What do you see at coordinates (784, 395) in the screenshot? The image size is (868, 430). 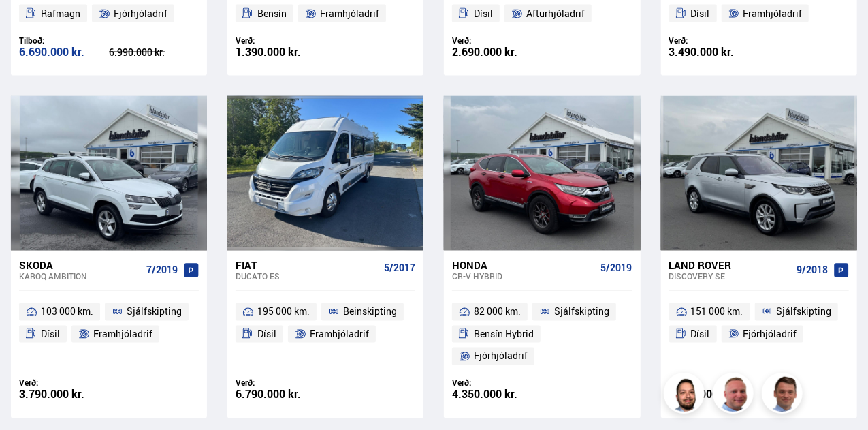 I see `img: FbJEzSuNWCJXmdc-.webp` at bounding box center [784, 395].